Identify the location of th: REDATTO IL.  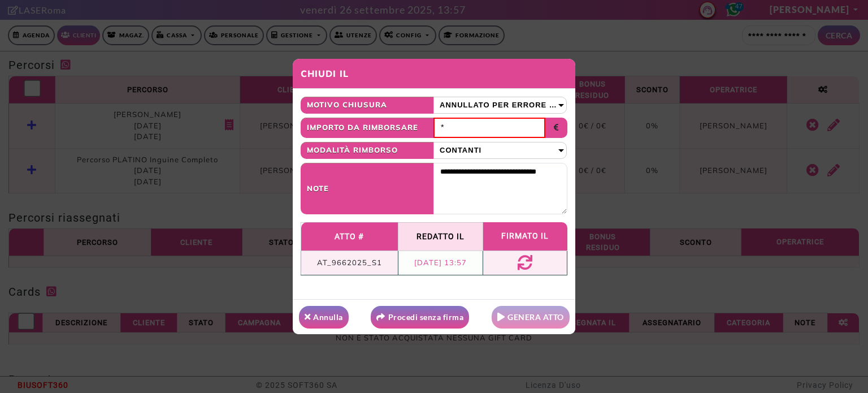
(441, 237).